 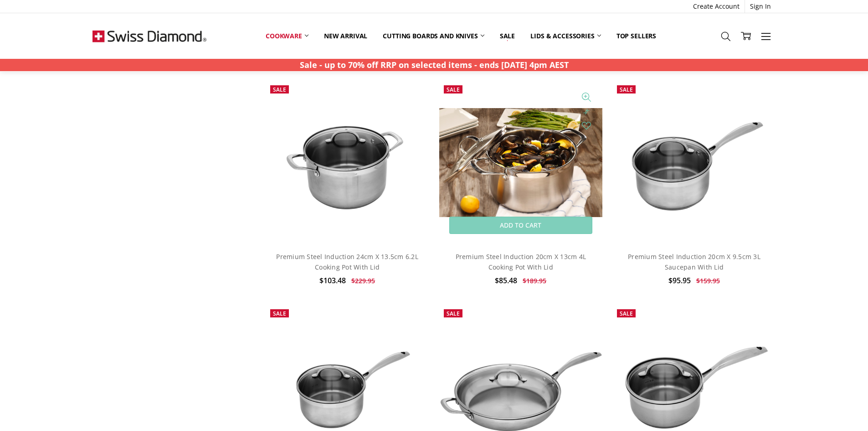 What do you see at coordinates (679, 281) in the screenshot?
I see `span: $95.95` at bounding box center [679, 281].